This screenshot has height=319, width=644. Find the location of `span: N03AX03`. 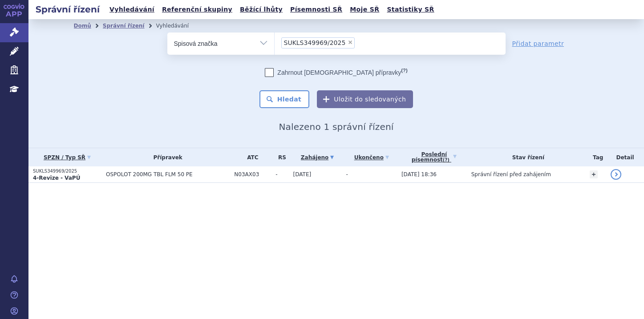

span: N03AX03 is located at coordinates (252, 175).